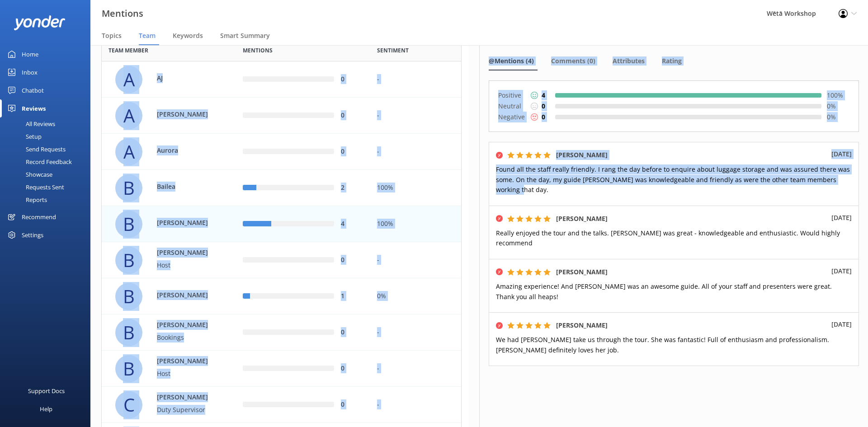 The width and height of the screenshot is (868, 427). I want to click on div: Home, so click(30, 54).